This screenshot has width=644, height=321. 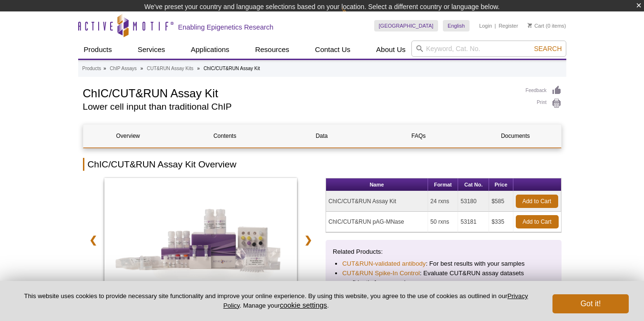 What do you see at coordinates (333, 49) in the screenshot?
I see `a: Contact Us` at bounding box center [333, 49].